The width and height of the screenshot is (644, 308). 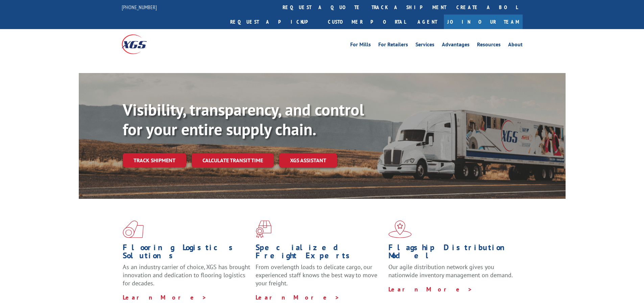 What do you see at coordinates (133, 229) in the screenshot?
I see `img: xgs-icon-total-supply-chain-intelligence-red` at bounding box center [133, 229].